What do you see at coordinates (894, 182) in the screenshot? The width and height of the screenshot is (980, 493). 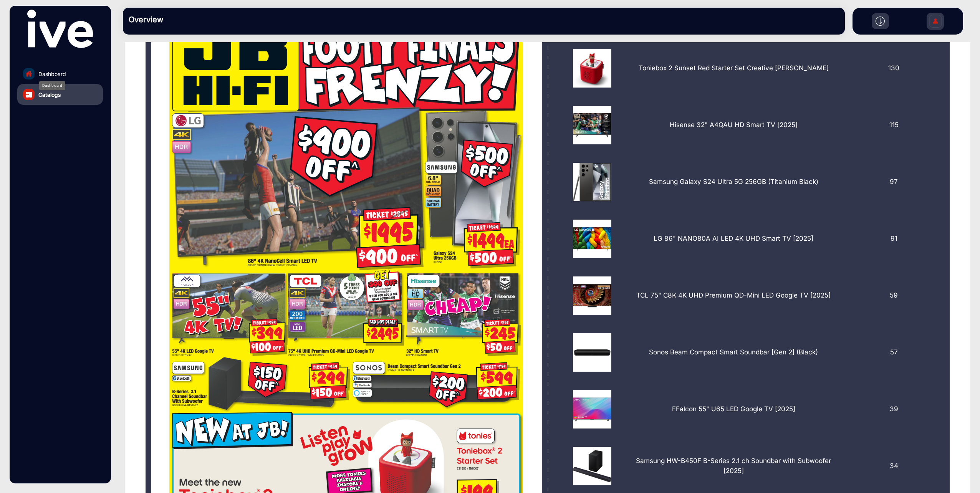 I see `div: 97` at bounding box center [894, 182].